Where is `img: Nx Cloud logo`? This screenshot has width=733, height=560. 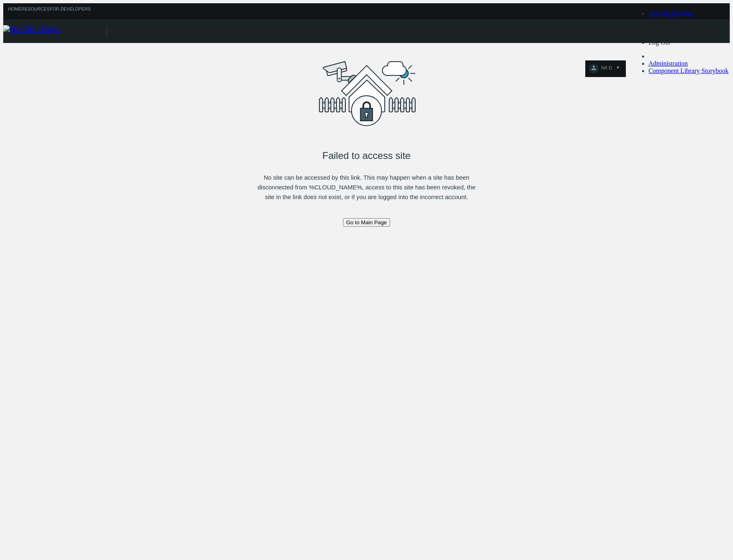 img: Nx Cloud logo is located at coordinates (55, 31).